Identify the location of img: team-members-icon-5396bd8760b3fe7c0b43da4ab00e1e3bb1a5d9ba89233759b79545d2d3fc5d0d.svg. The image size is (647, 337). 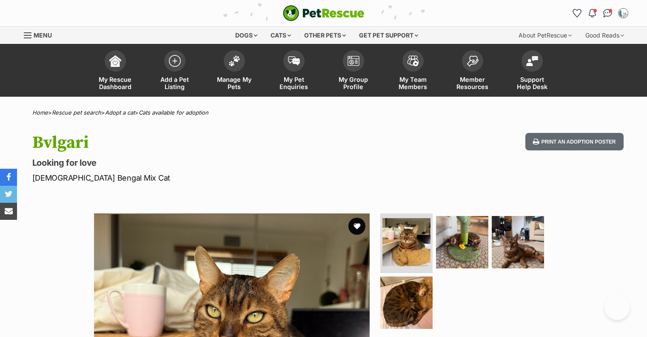
(413, 61).